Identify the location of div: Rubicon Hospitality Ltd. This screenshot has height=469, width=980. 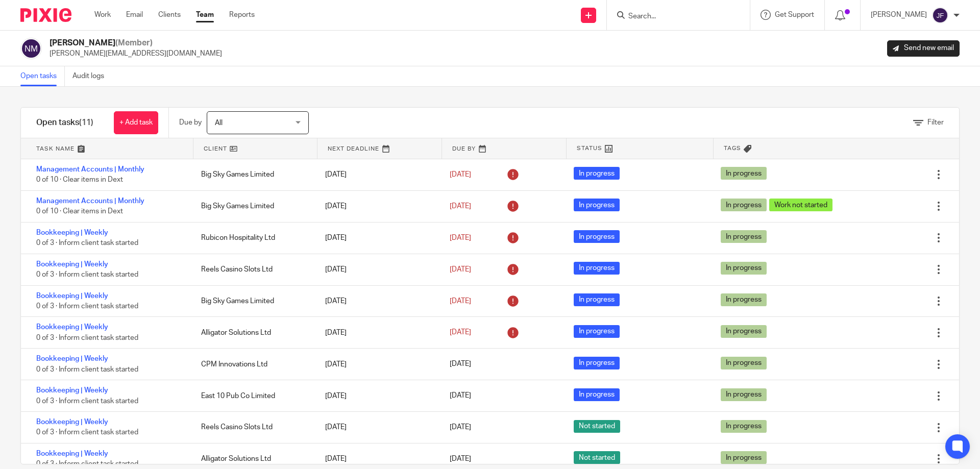
(252, 238).